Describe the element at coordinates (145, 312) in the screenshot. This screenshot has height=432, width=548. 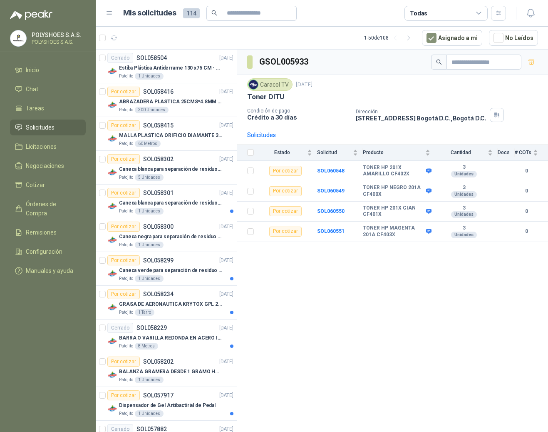
I see `div: 1 Tarro` at that location.